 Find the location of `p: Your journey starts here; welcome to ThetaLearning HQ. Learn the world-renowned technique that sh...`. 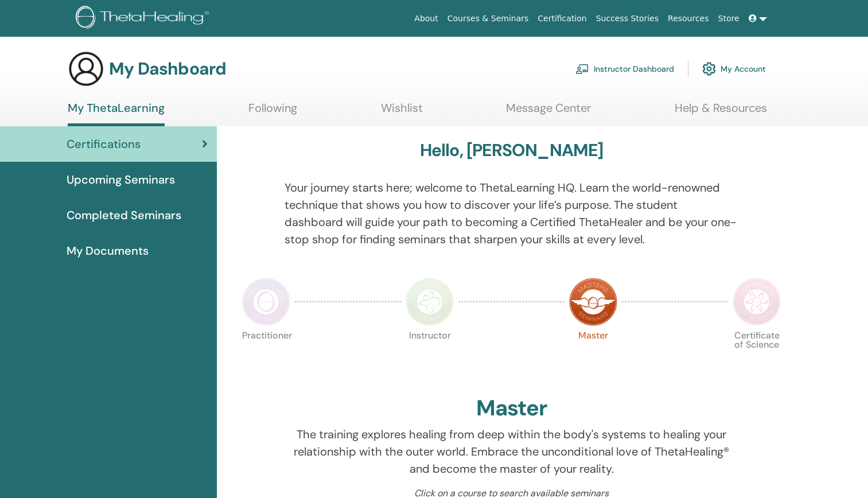

p: Your journey starts here; welcome to ThetaLearning HQ. Learn the world-renowned technique that sh... is located at coordinates (511, 213).